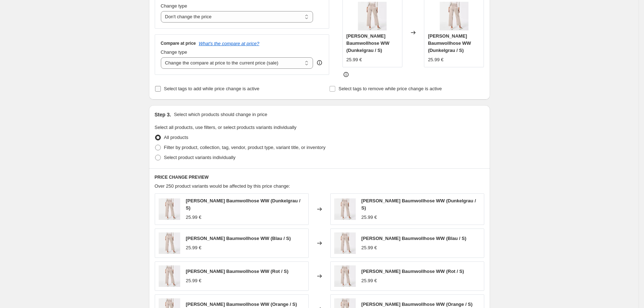  I want to click on span: Select product variants individually, so click(199, 158).